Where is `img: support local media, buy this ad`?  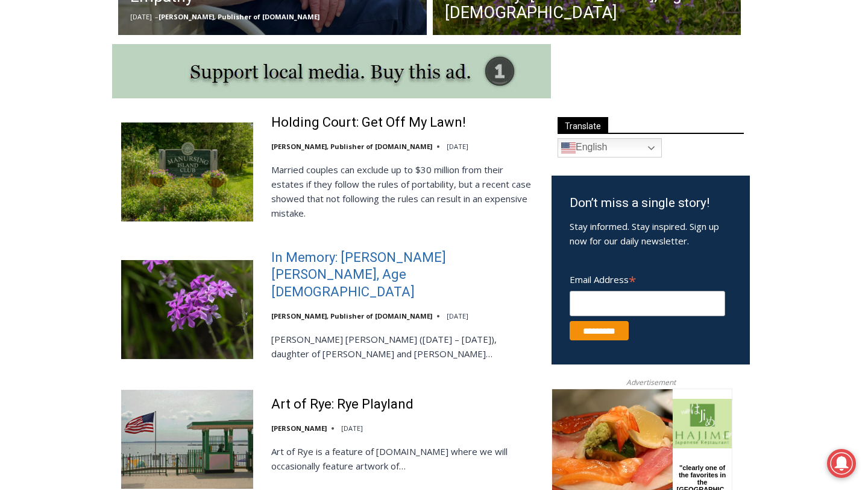 img: support local media, buy this ad is located at coordinates (332, 71).